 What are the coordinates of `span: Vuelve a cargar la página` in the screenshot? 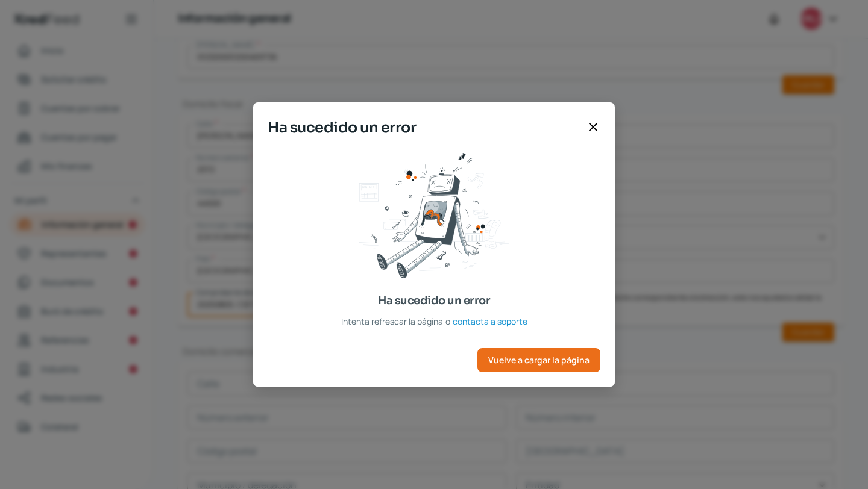 It's located at (539, 360).